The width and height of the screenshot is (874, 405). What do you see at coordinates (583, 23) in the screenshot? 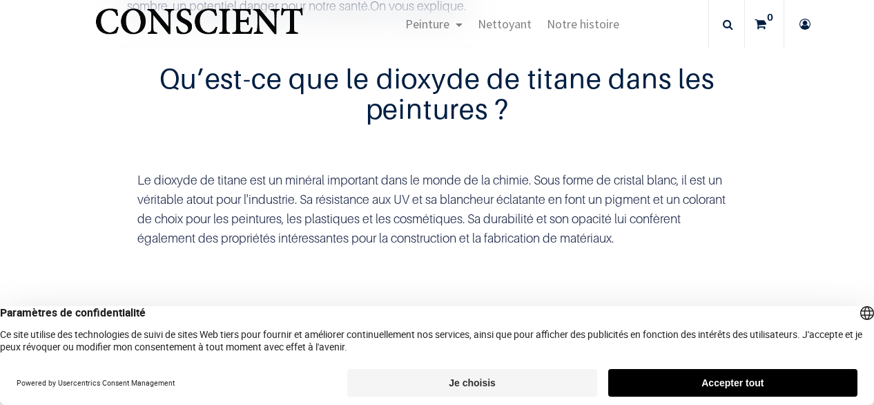
I see `span: Notre histoire` at bounding box center [583, 23].